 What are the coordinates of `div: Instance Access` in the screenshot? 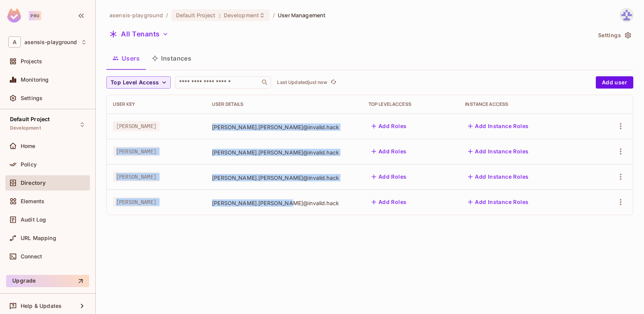 It's located at (525, 104).